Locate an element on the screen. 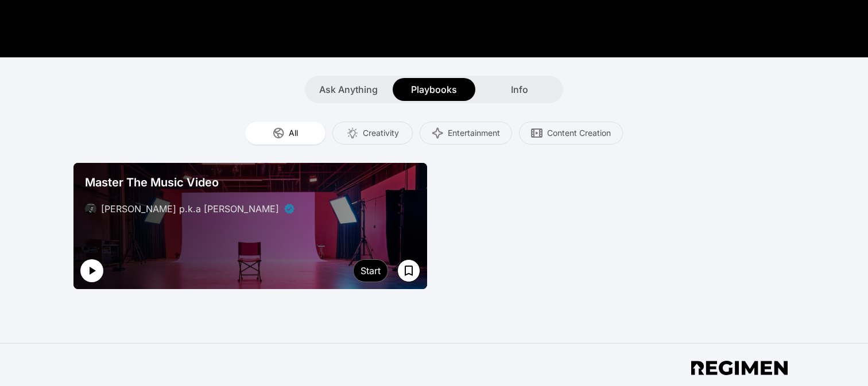  button: Info is located at coordinates (520, 89).